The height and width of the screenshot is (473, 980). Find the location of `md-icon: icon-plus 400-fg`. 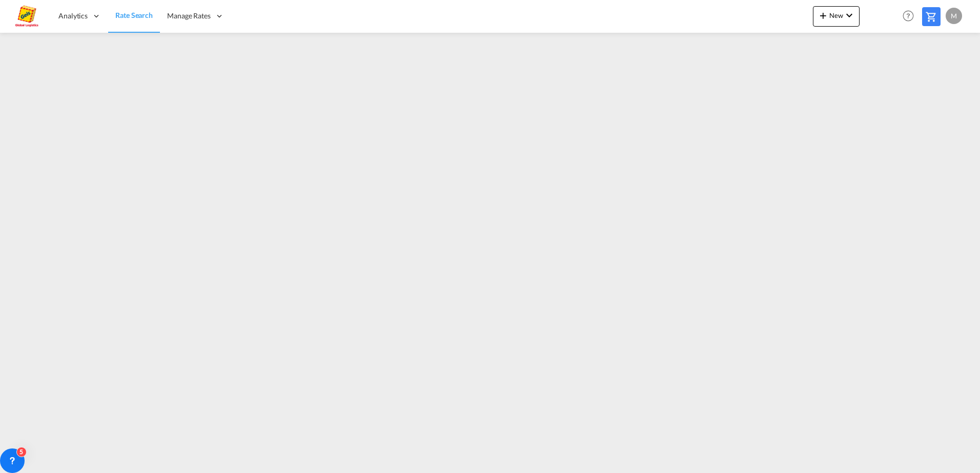

md-icon: icon-plus 400-fg is located at coordinates (823, 16).